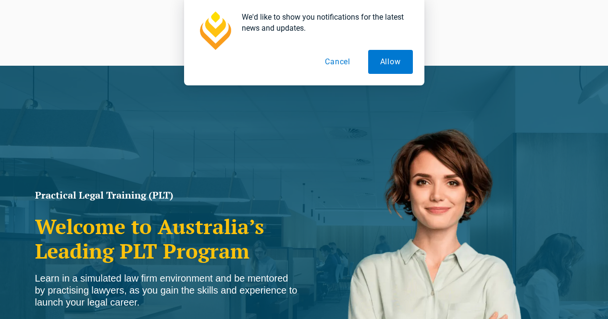  I want to click on button: Cancel, so click(337, 62).